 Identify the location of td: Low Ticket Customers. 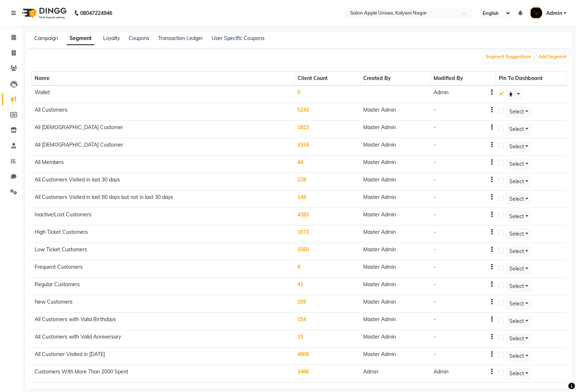
(163, 252).